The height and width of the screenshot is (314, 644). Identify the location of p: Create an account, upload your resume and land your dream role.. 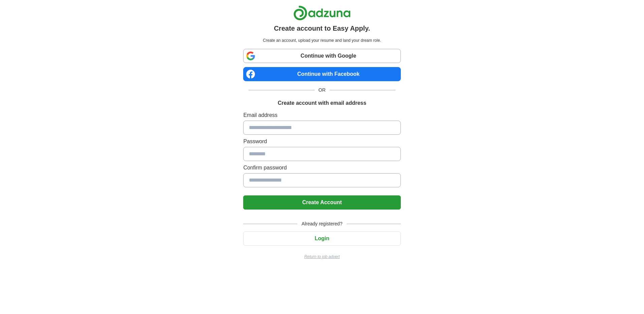
(322, 40).